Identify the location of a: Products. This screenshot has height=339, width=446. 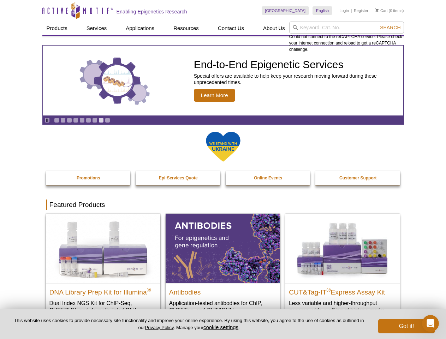
(57, 28).